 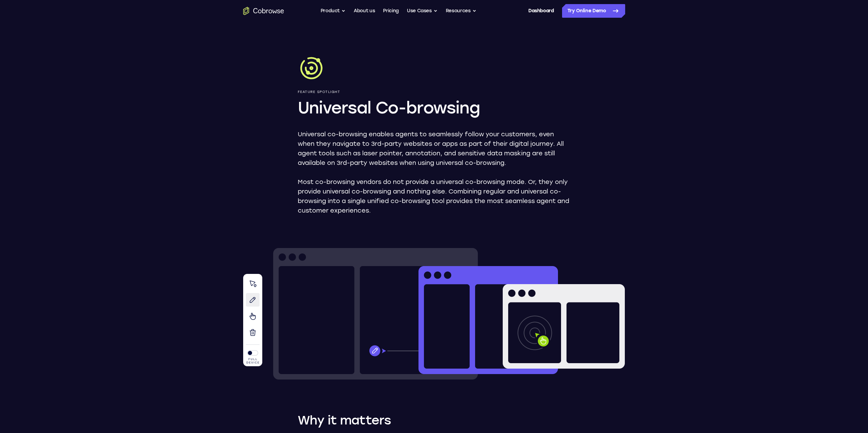 What do you see at coordinates (422, 11) in the screenshot?
I see `button: Use Cases` at bounding box center [422, 11].